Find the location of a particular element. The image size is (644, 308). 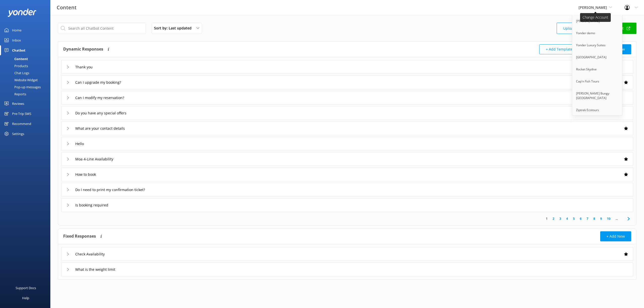

h4: Dynamic Responses is located at coordinates (83, 50).